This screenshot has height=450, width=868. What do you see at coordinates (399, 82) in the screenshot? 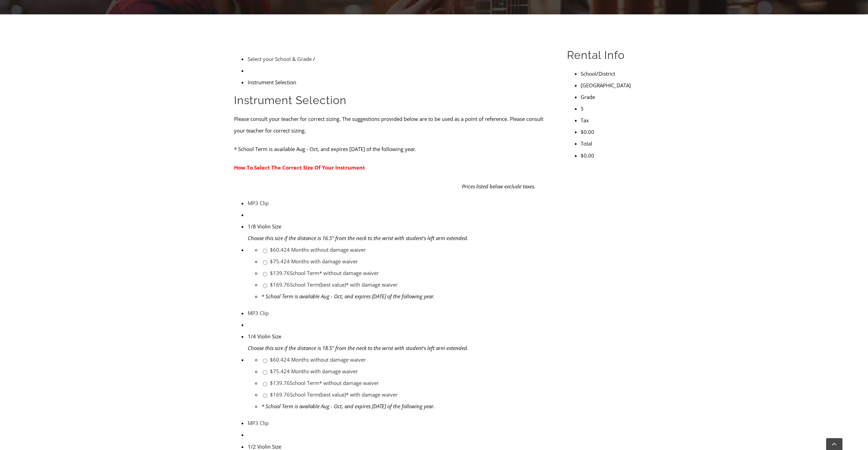
I see `li: Instrument Selection` at bounding box center [399, 82].